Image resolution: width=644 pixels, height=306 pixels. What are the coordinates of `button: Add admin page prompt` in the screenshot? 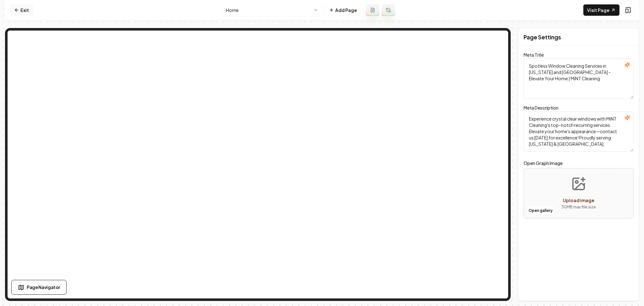 It's located at (372, 10).